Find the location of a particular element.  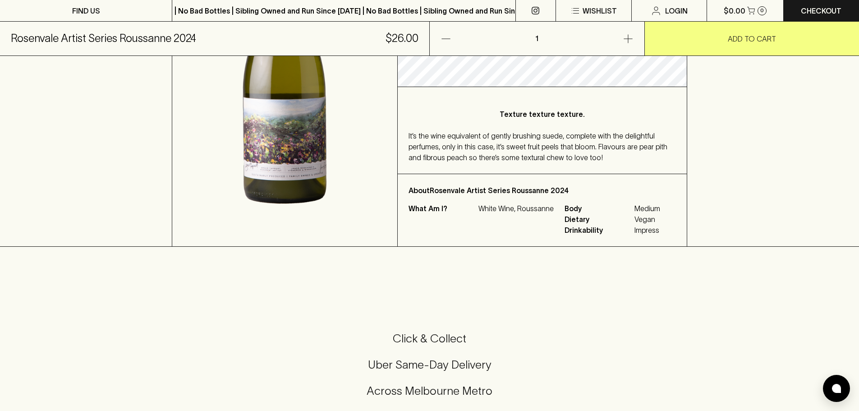

p: Login is located at coordinates (676, 11).